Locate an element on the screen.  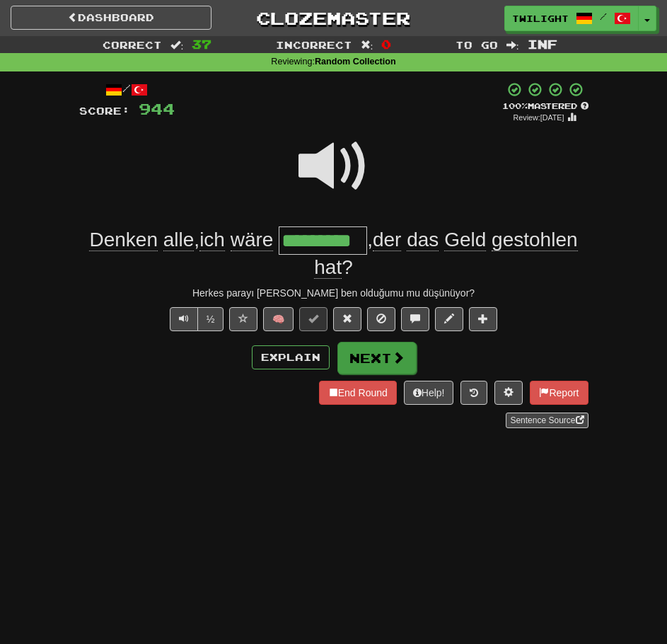
a: Clozemaster is located at coordinates (333, 18).